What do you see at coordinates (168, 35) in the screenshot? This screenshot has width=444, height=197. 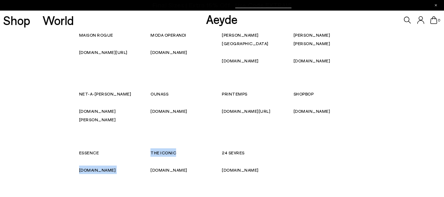 I see `font: MODA OPERANDI` at bounding box center [168, 35].